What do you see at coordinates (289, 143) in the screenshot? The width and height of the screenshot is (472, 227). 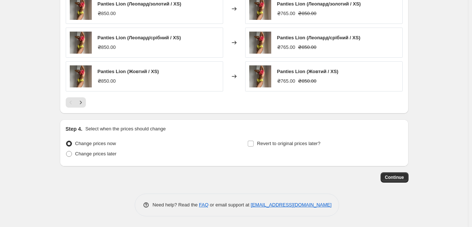 I see `span: Revert to original prices later?` at bounding box center [289, 143].